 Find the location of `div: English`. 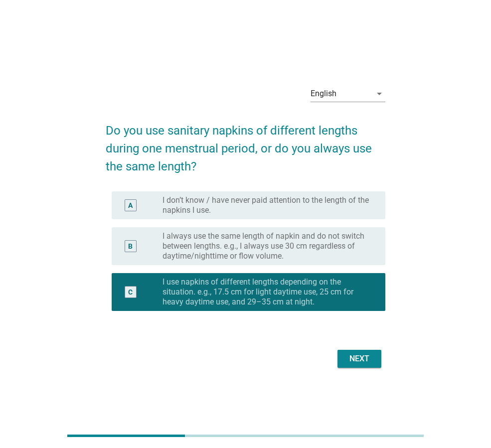

div: English is located at coordinates (324, 94).